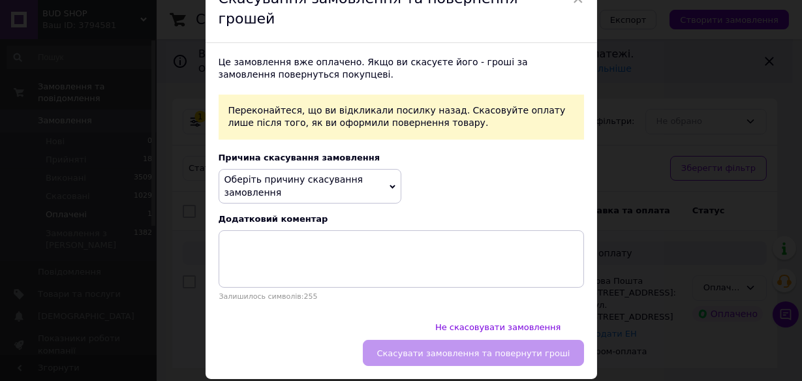 The height and width of the screenshot is (381, 802). What do you see at coordinates (401, 157) in the screenshot?
I see `div: Причина скасування замовлення` at bounding box center [401, 157].